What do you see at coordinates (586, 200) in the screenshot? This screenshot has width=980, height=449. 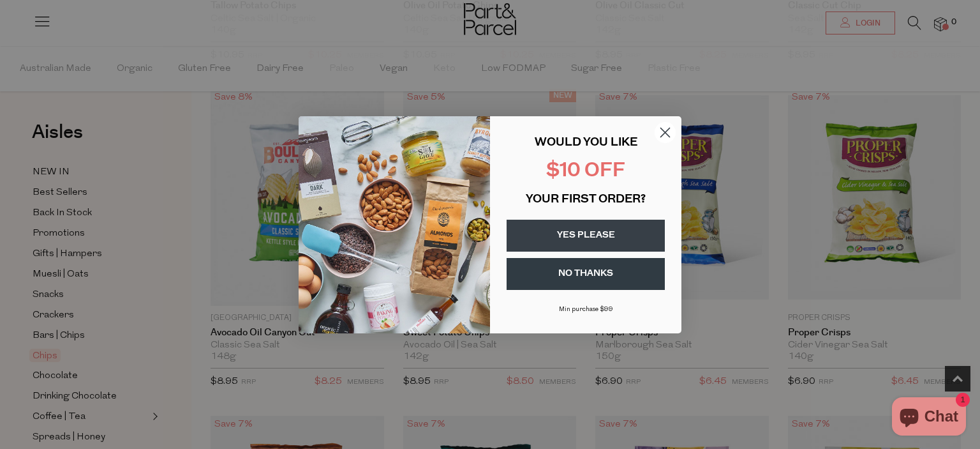 I see `span: YOUR FIRST ORDER?` at bounding box center [586, 200].